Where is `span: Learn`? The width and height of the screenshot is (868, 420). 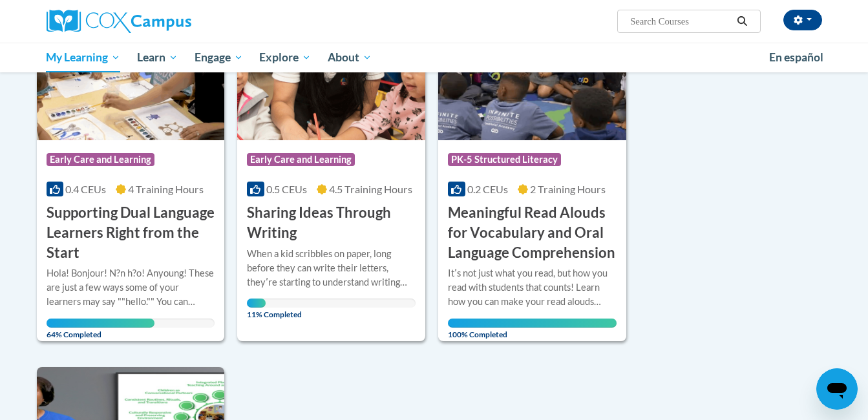 span: Learn is located at coordinates (157, 58).